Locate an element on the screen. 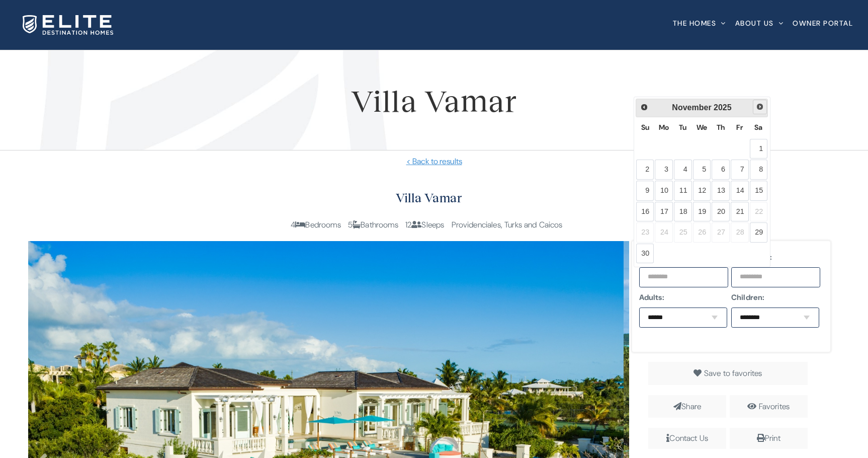  a: 19 is located at coordinates (702, 212).